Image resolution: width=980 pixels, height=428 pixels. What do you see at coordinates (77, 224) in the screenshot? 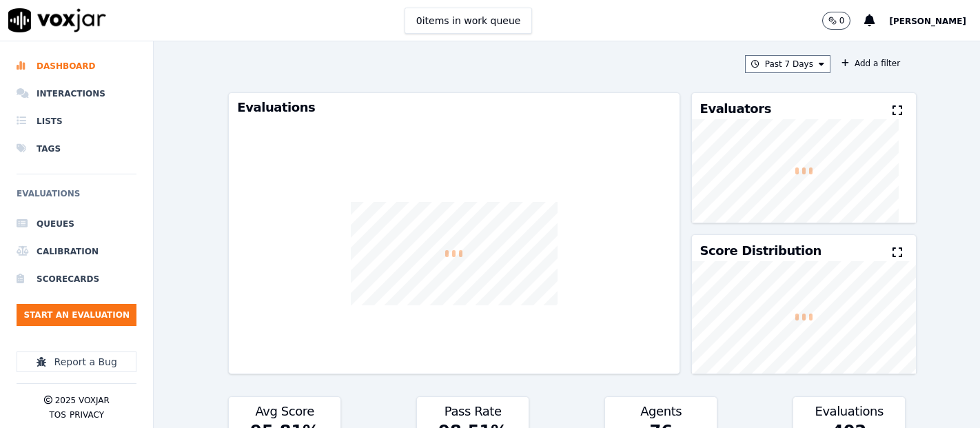
I see `a: Queues` at bounding box center [77, 224].